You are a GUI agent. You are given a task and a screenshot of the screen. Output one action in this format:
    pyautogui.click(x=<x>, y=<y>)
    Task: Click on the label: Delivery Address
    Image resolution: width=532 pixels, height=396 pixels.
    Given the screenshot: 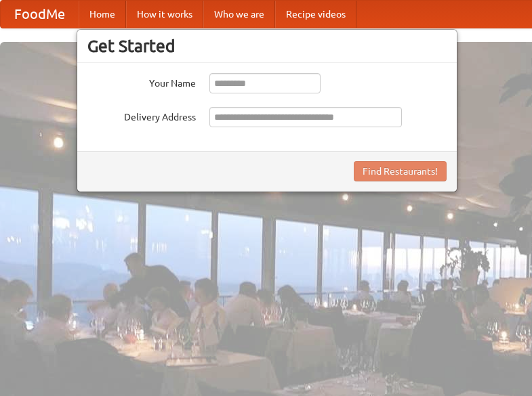 What is the action you would take?
    pyautogui.click(x=142, y=115)
    